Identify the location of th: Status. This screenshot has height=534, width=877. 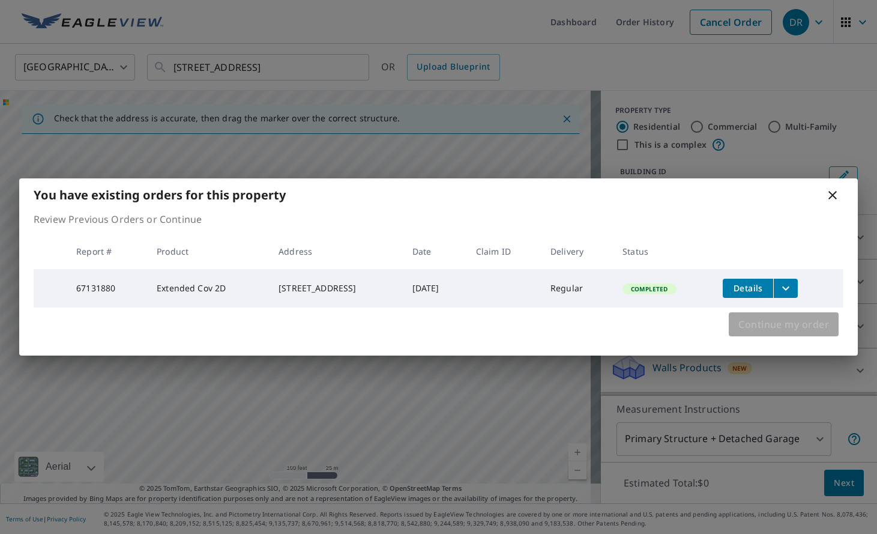
(663, 251).